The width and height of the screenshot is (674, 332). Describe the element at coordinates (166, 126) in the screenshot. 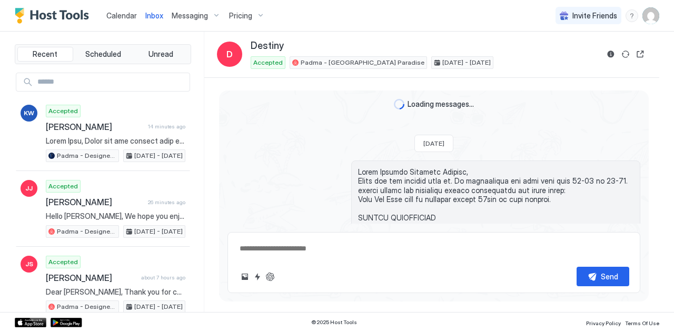

I see `span: 14 minutes ago` at that location.